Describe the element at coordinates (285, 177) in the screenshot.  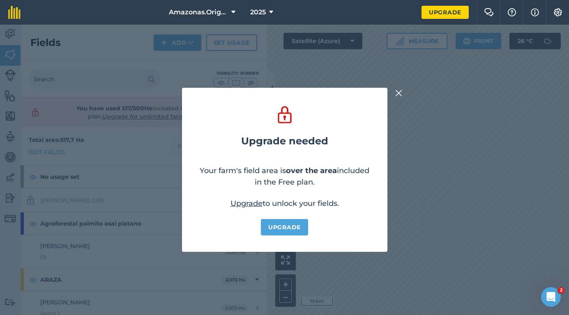
I see `p: Your farm's field area is included in the Free plan.` at that location.